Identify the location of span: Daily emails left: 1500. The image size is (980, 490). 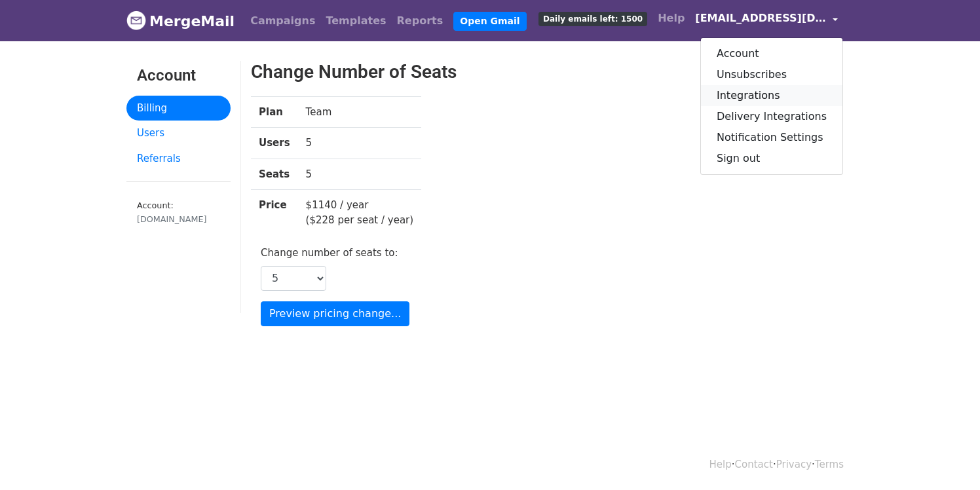
(593, 19).